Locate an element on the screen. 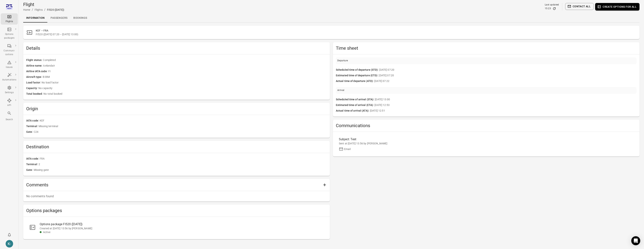 The width and height of the screenshot is (644, 249). a: Passengers is located at coordinates (59, 18).